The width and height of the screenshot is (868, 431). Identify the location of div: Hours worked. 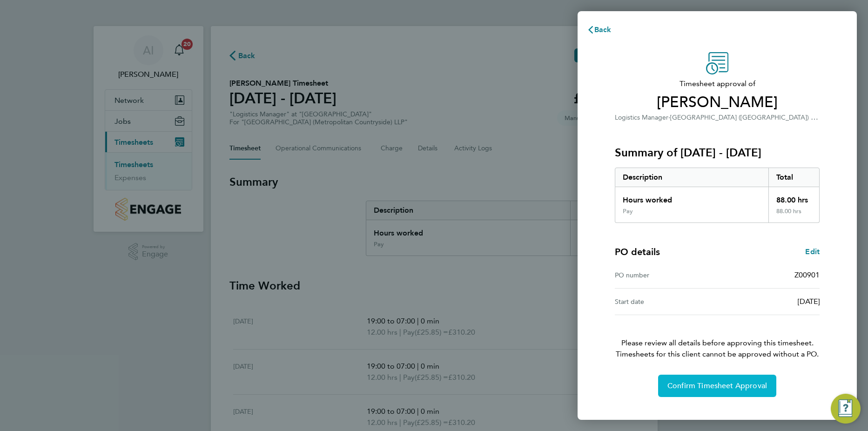
(692, 197).